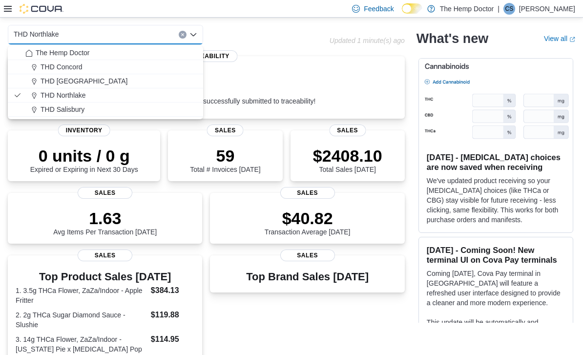 The height and width of the screenshot is (355, 583). Describe the element at coordinates (206, 56) in the screenshot. I see `span: Traceability` at that location.